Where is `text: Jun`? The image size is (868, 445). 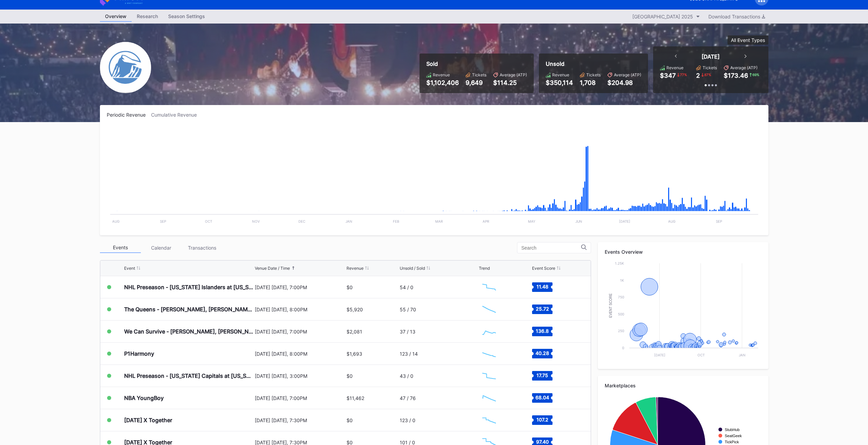
text: Jun is located at coordinates (579, 222).